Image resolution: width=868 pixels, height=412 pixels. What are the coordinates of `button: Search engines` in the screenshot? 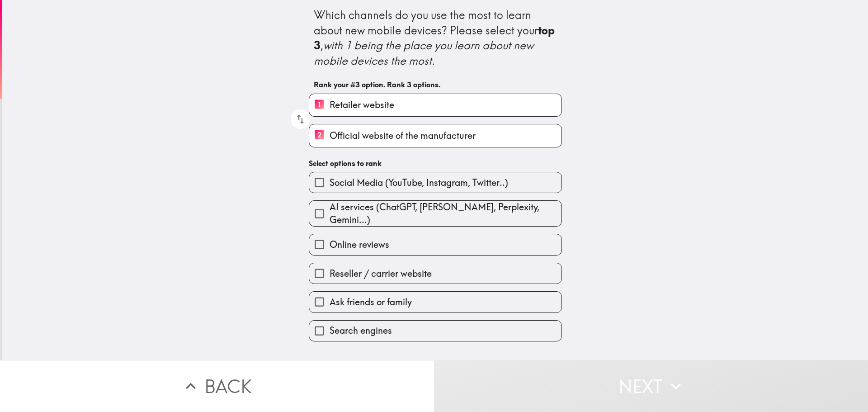 It's located at (435, 331).